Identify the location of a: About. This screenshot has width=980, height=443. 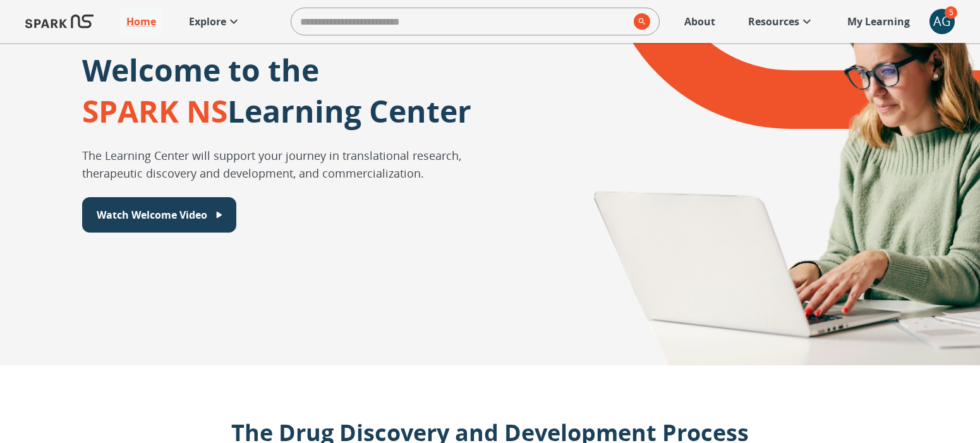
(699, 22).